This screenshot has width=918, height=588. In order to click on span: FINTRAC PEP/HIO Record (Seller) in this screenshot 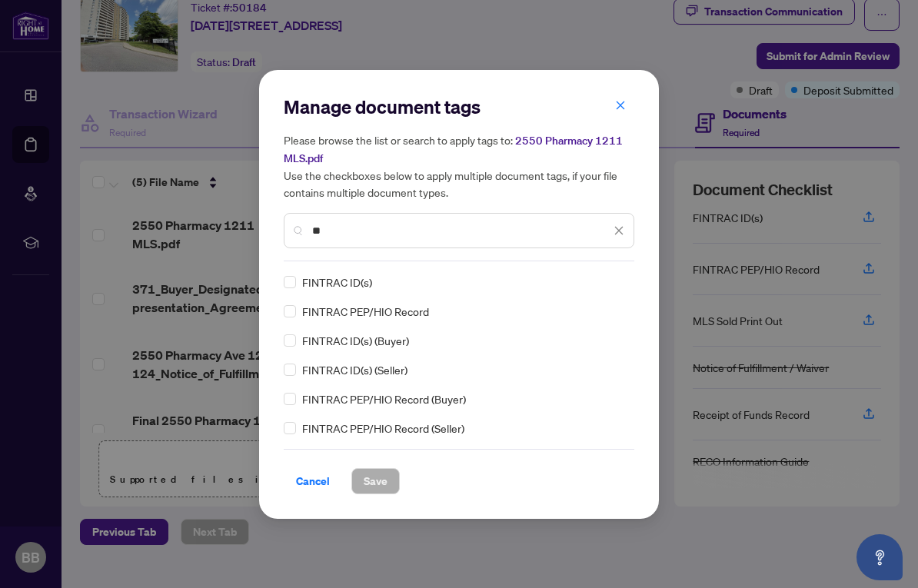, I will do `click(383, 428)`.